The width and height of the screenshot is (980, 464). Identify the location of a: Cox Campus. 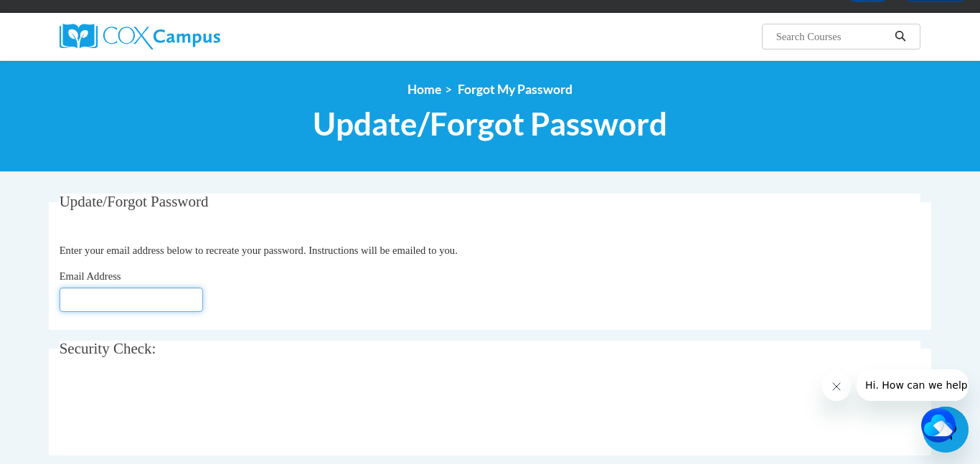
(195, 36).